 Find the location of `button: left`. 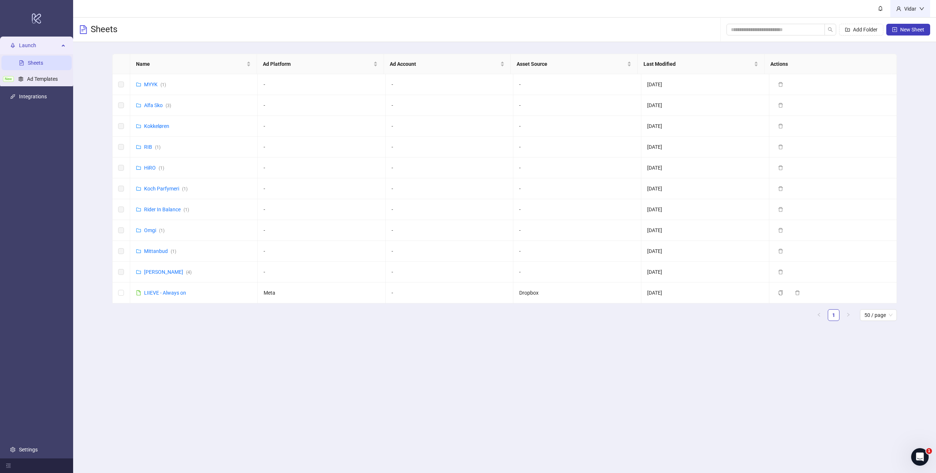

button: left is located at coordinates (819, 315).